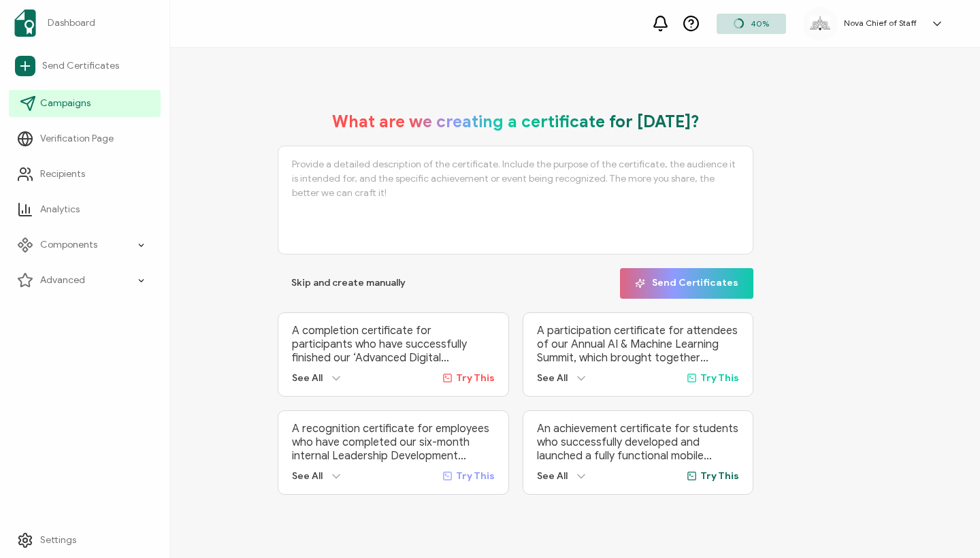 This screenshot has height=558, width=980. I want to click on button: Send Certificates, so click(686, 283).